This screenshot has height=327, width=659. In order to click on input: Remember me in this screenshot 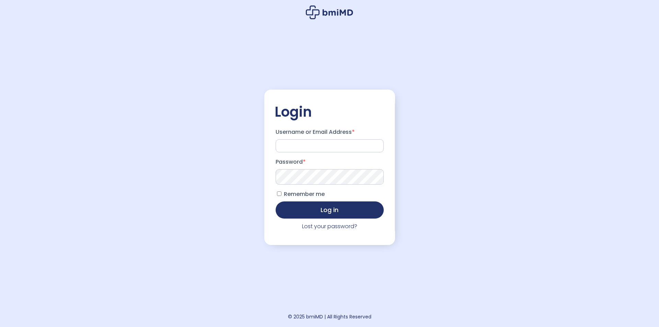, I will do `click(279, 194)`.